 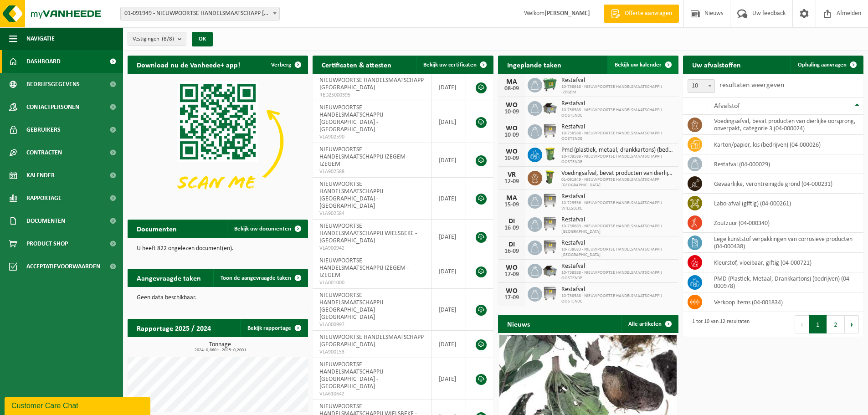 I want to click on h2: Uw afvalstoffen, so click(x=716, y=64).